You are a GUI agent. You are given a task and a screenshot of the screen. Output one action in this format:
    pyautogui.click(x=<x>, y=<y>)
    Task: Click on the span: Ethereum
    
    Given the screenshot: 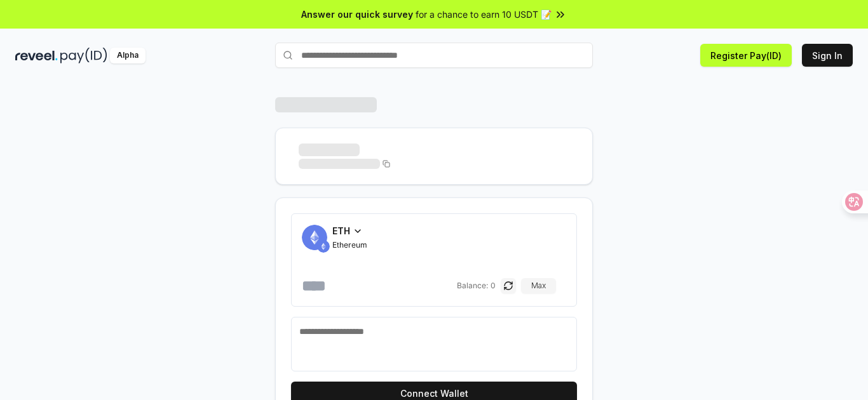 What is the action you would take?
    pyautogui.click(x=349, y=245)
    